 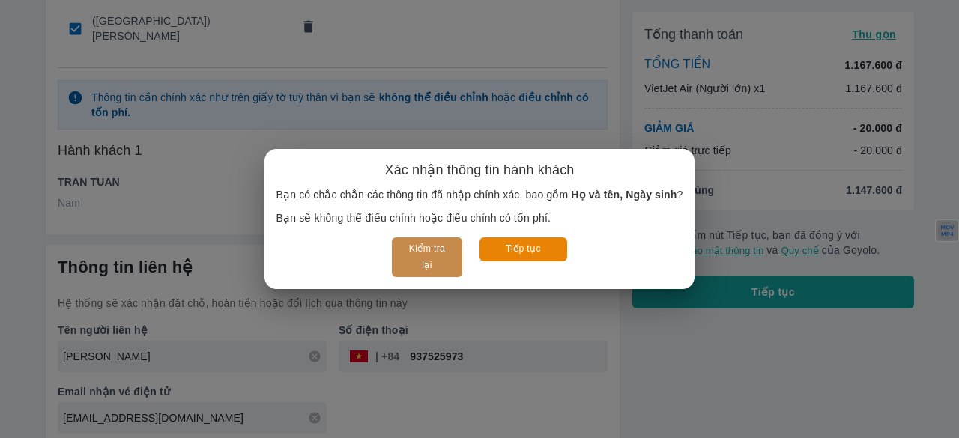 I want to click on button: Kiểm tra lại, so click(x=426, y=257).